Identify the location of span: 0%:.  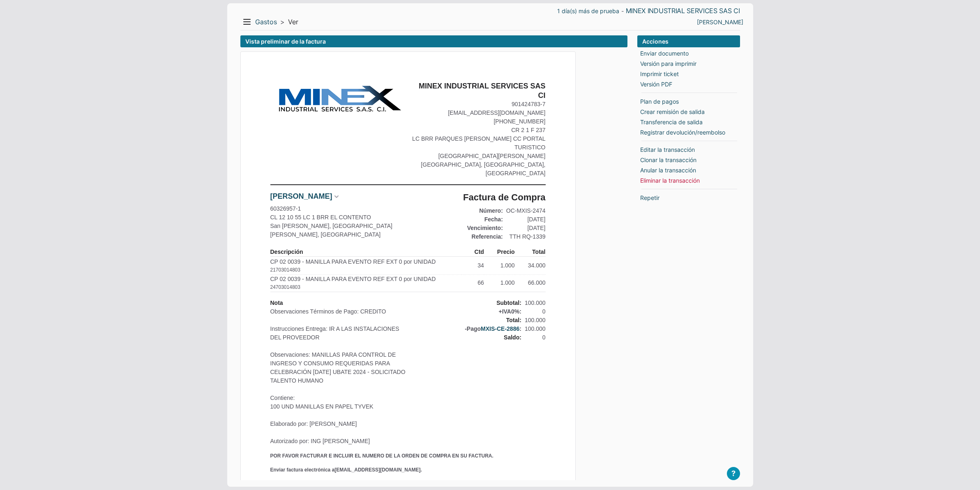
(516, 312).